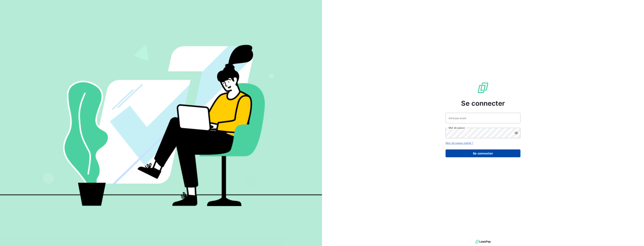 The height and width of the screenshot is (246, 644). Describe the element at coordinates (483, 88) in the screenshot. I see `img: Logo LeanPay` at that location.